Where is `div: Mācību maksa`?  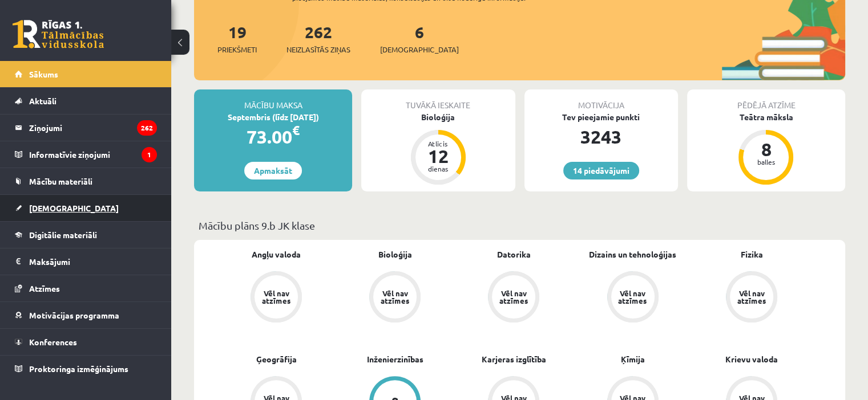
div: Mācību maksa is located at coordinates (273, 101).